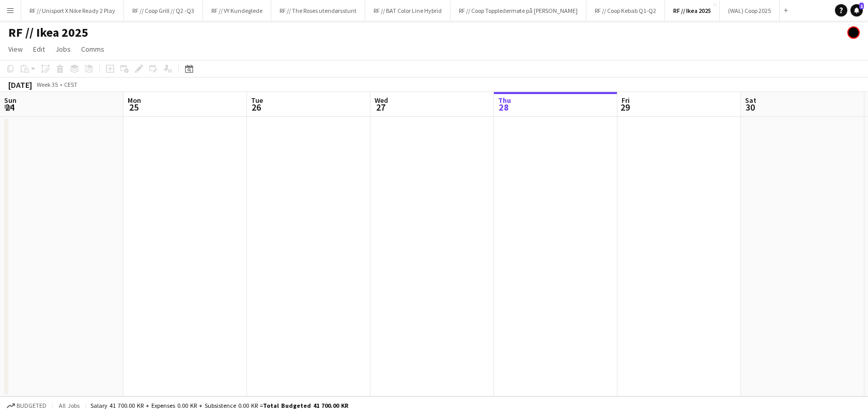 The width and height of the screenshot is (868, 414). Describe the element at coordinates (504, 107) in the screenshot. I see `span: 28` at that location.